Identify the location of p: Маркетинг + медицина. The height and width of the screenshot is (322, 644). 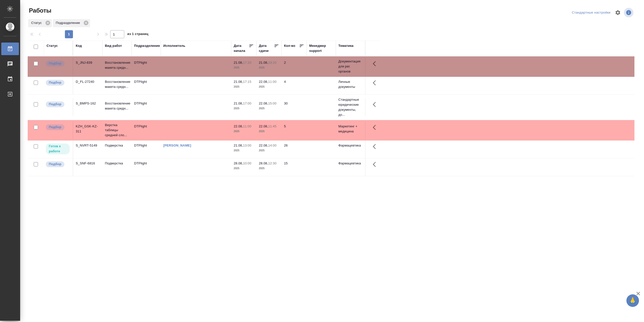
(350, 129).